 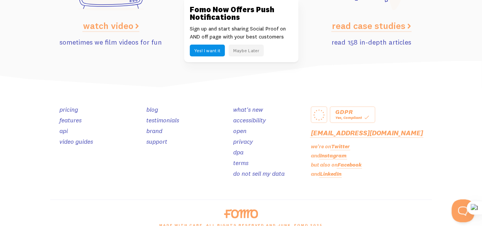 What do you see at coordinates (240, 131) in the screenshot?
I see `a: open` at bounding box center [240, 131].